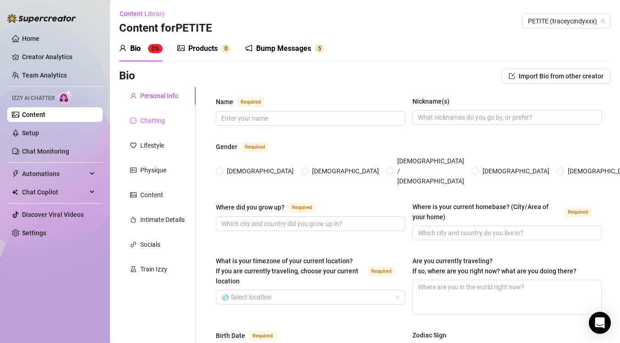  I want to click on div: Products, so click(203, 49).